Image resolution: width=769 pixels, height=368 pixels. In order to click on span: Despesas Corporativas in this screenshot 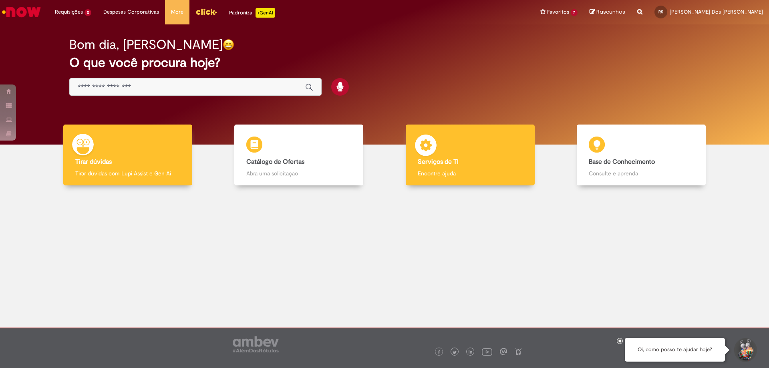, I will do `click(131, 12)`.